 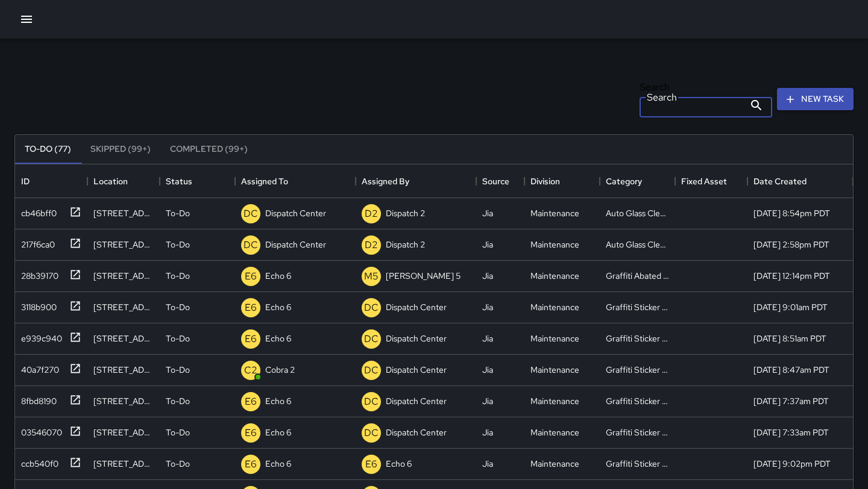 What do you see at coordinates (372, 277) in the screenshot?
I see `p: M5` at bounding box center [372, 277].